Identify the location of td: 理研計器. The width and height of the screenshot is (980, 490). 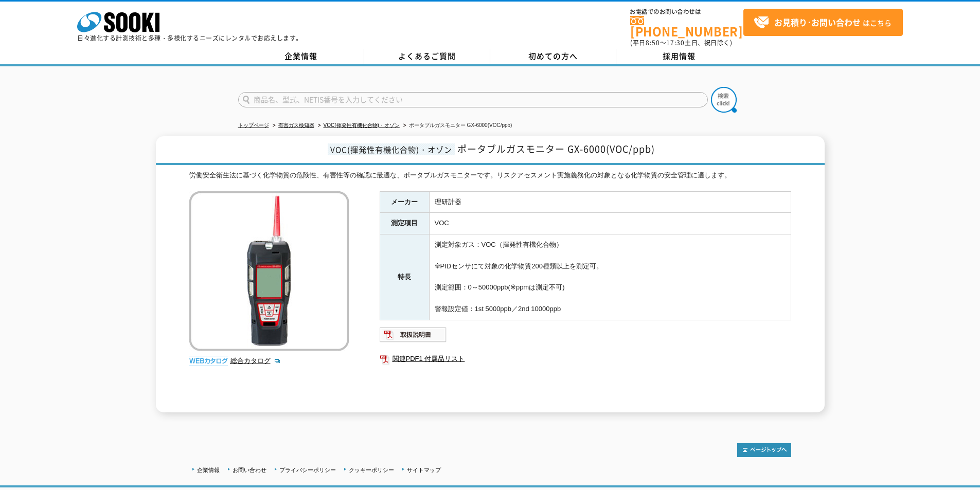
(610, 202).